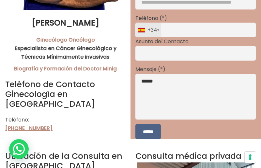 This screenshot has width=261, height=168. What do you see at coordinates (196, 41) in the screenshot?
I see `p: Asunto del Contacto` at bounding box center [196, 41].